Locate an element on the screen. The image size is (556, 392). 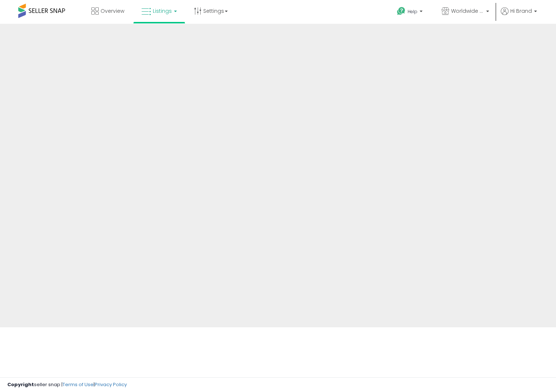
span: Help is located at coordinates (412, 11).